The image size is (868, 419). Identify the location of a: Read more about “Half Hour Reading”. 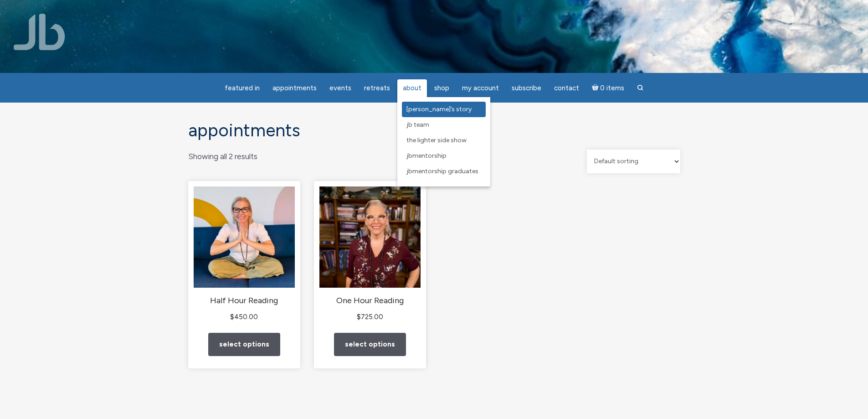
(244, 344).